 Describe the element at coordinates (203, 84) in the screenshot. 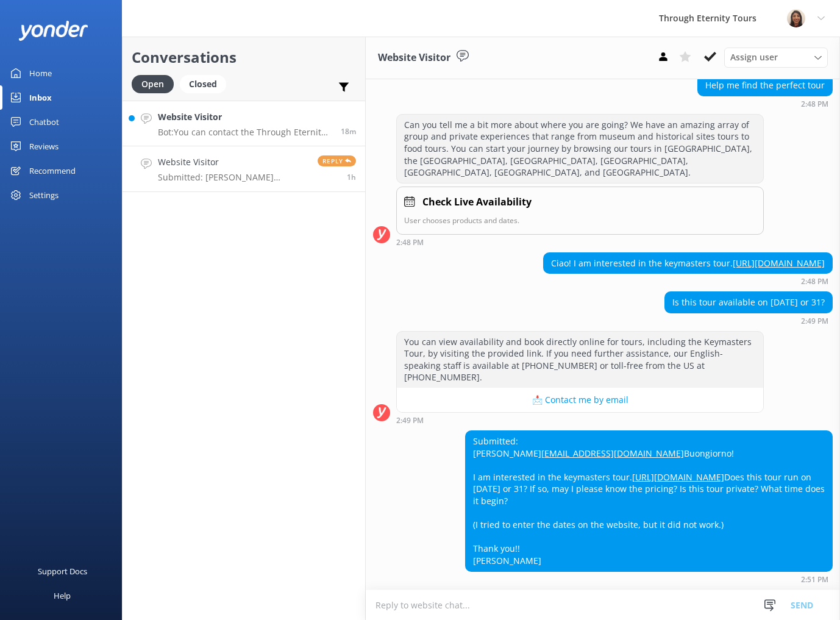

I see `div: Closed` at that location.